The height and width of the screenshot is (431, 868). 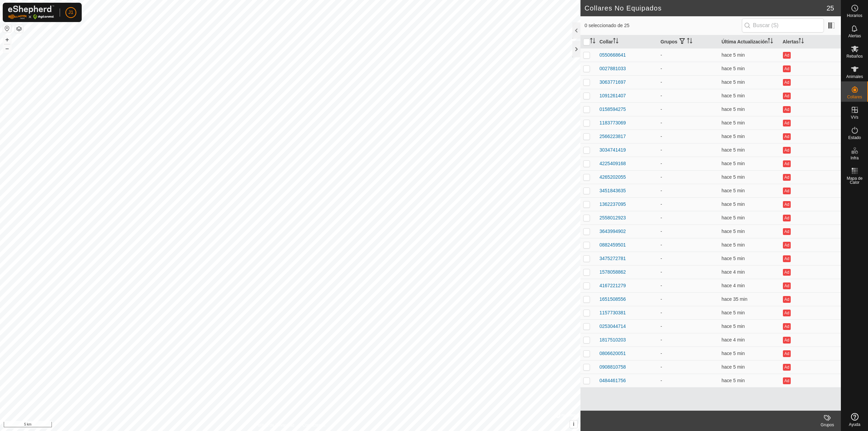 I want to click on div: 3475272781, so click(x=613, y=258).